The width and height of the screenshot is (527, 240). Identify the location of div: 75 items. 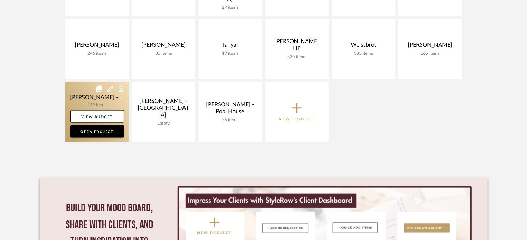
(230, 120).